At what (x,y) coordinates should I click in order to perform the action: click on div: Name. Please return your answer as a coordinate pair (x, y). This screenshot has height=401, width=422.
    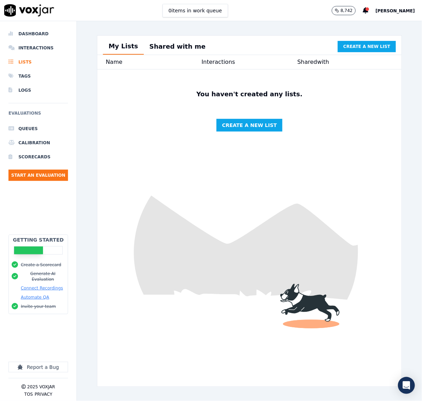
    Looking at the image, I should click on (154, 62).